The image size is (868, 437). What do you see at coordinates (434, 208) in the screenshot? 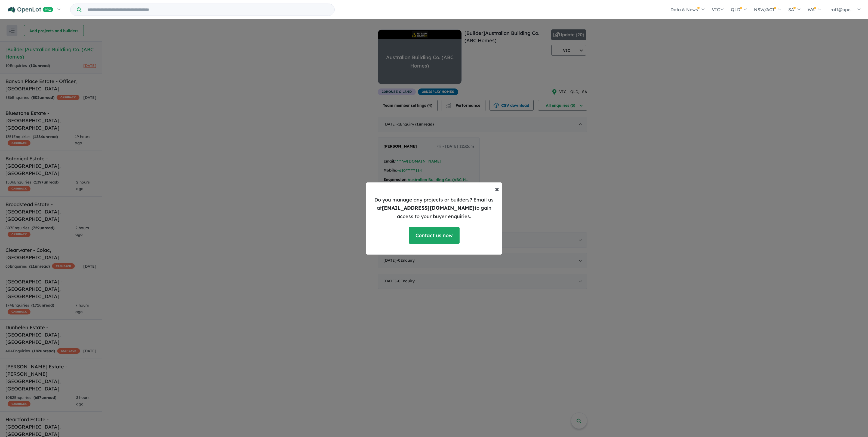
I see `p: Do you manage any projects or builders? Email us at to gain access to your buyer enquiries.` at bounding box center [434, 208].